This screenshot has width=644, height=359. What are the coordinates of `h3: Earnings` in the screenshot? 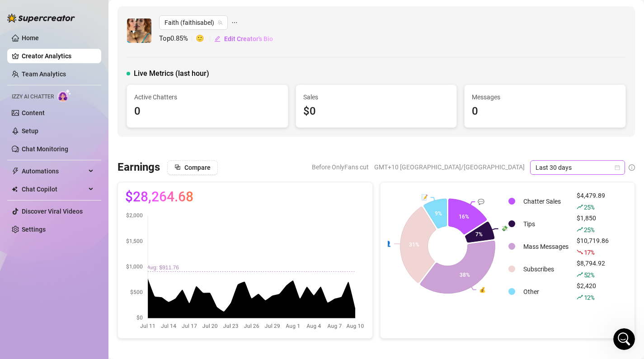 It's located at (138, 168).